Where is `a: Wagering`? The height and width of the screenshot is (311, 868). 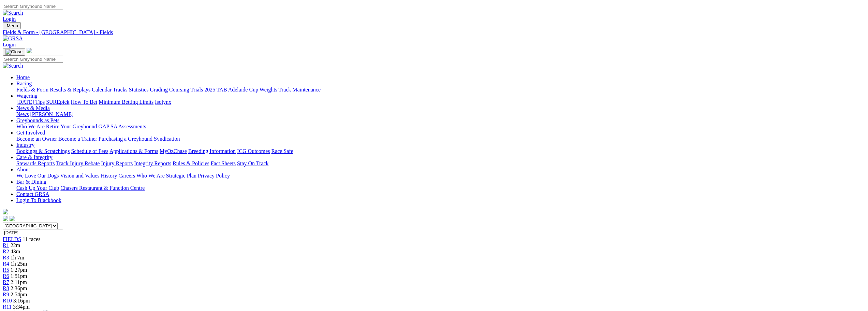 a: Wagering is located at coordinates (27, 95).